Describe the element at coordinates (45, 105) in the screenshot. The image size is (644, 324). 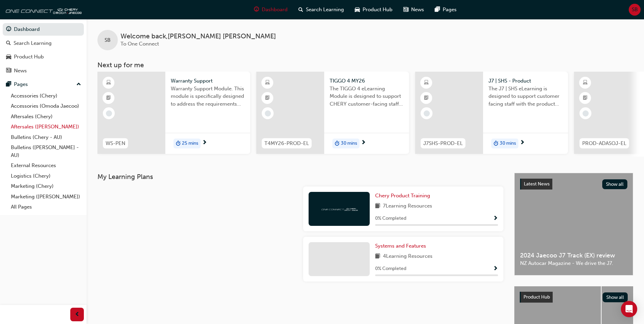
I see `a: Accessories (Omoda Jaecoo)` at that location.